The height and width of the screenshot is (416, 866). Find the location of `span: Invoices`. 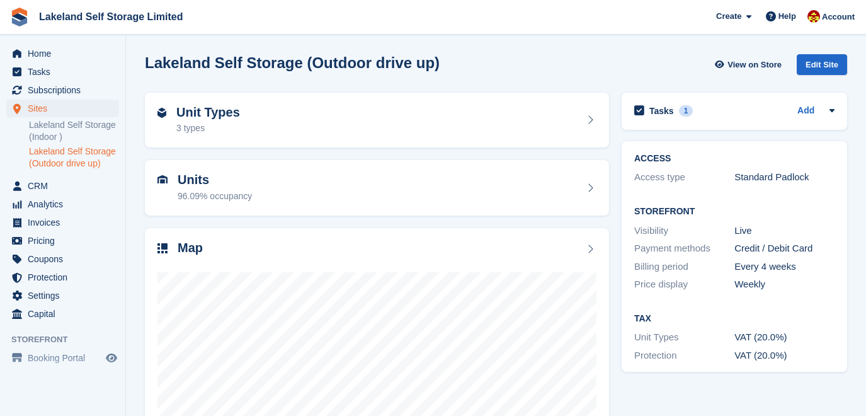

span: Invoices is located at coordinates (65, 222).